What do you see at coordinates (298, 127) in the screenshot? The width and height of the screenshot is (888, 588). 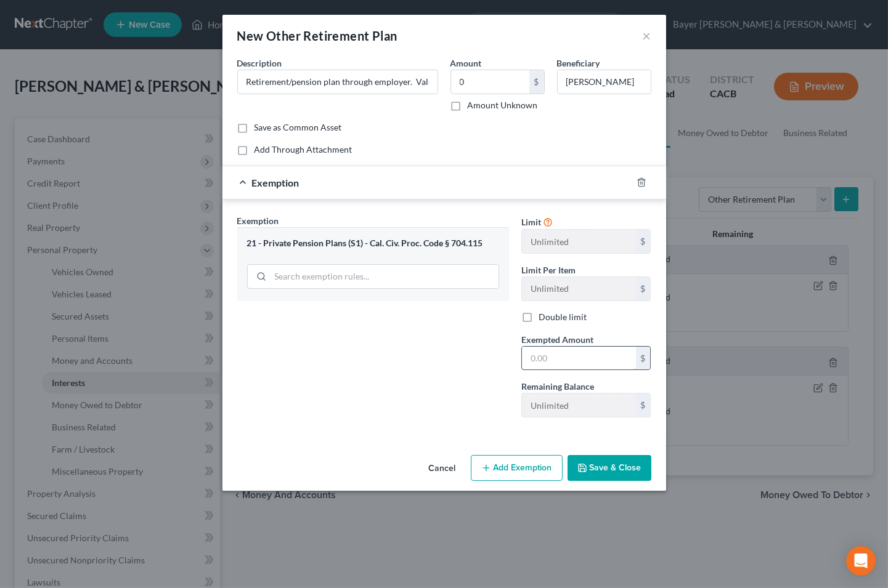 I see `label: Save as Common Asset` at bounding box center [298, 127].